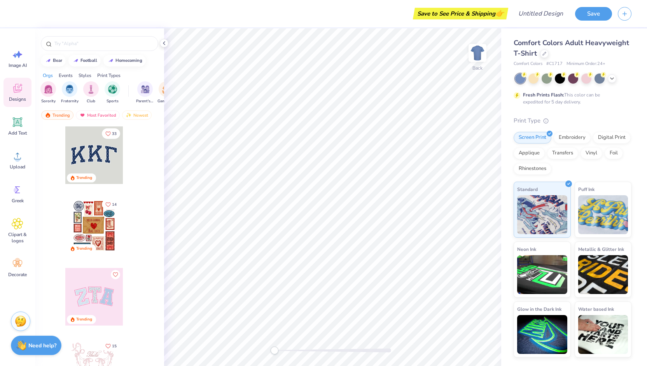 This screenshot has width=647, height=366. What do you see at coordinates (614, 153) in the screenshot?
I see `div: Foil` at bounding box center [614, 153].